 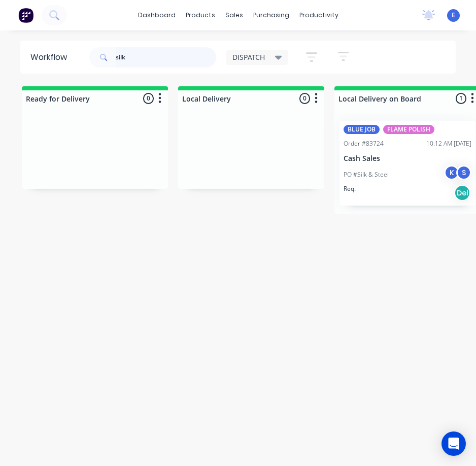 What do you see at coordinates (51, 57) in the screenshot?
I see `div: Workflow` at bounding box center [51, 57].